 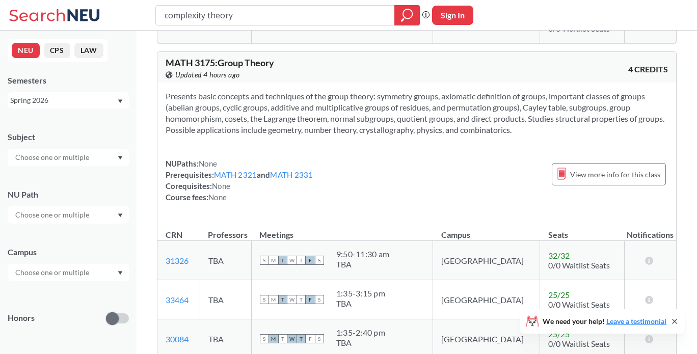 What do you see at coordinates (648, 69) in the screenshot?
I see `span: 4 CREDITS` at bounding box center [648, 69].